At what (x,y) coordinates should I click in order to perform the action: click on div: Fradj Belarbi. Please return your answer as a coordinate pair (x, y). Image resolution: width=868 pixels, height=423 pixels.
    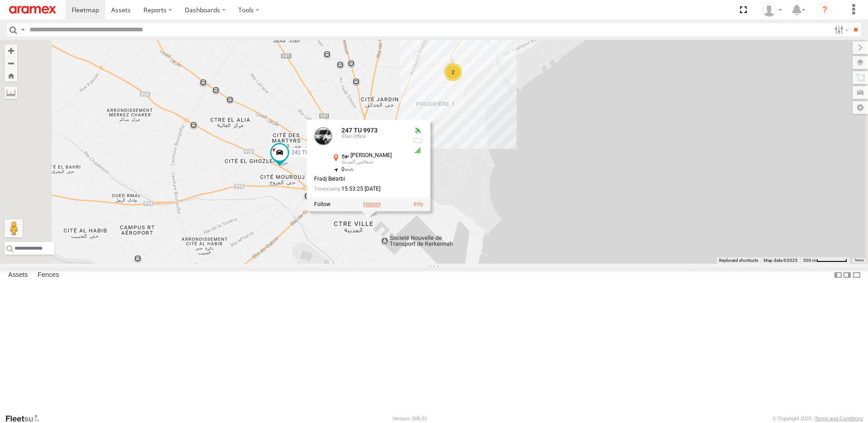
    Looking at the image, I should click on (360, 179).